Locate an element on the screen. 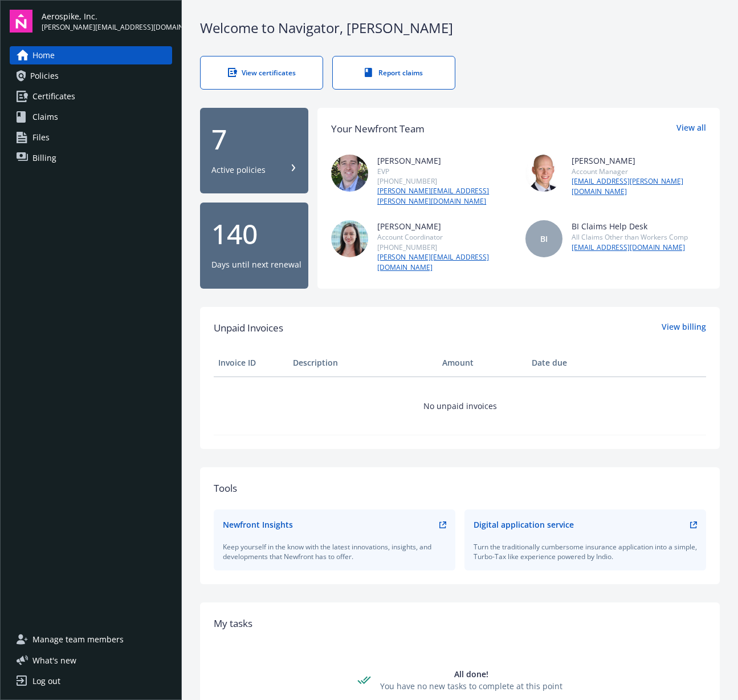  a: Files is located at coordinates (91, 138).